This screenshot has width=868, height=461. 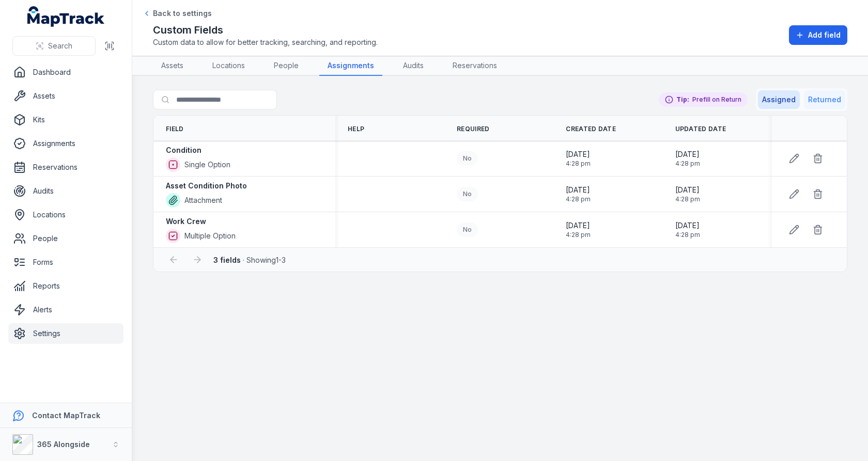 What do you see at coordinates (65, 286) in the screenshot?
I see `a: Reports` at bounding box center [65, 286].